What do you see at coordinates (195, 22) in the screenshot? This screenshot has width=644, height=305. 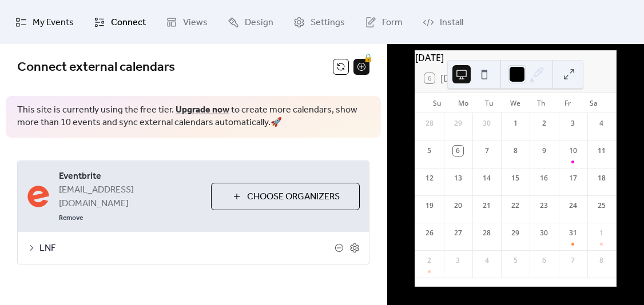 I see `span: Views` at bounding box center [195, 22].